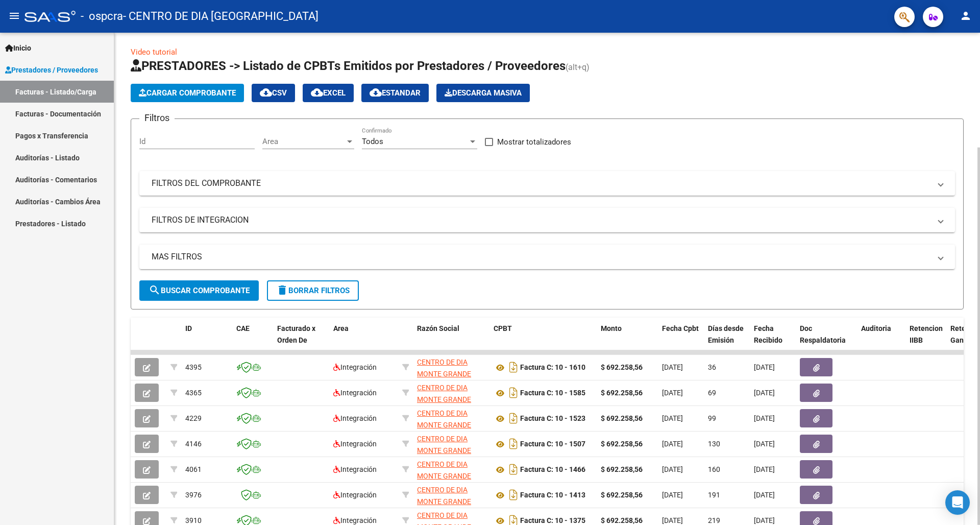 The width and height of the screenshot is (980, 525). What do you see at coordinates (253, 340) in the screenshot?
I see `datatable-header-cell: CAE` at bounding box center [253, 340].